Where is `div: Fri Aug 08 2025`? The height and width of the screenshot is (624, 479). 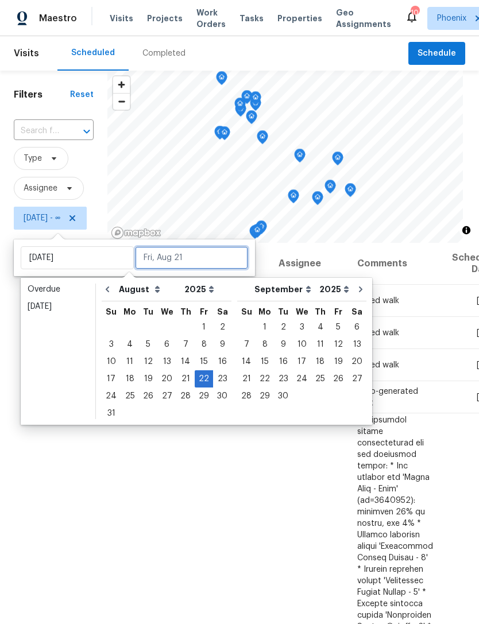
div: Fri Aug 08 2025 is located at coordinates (204, 345).